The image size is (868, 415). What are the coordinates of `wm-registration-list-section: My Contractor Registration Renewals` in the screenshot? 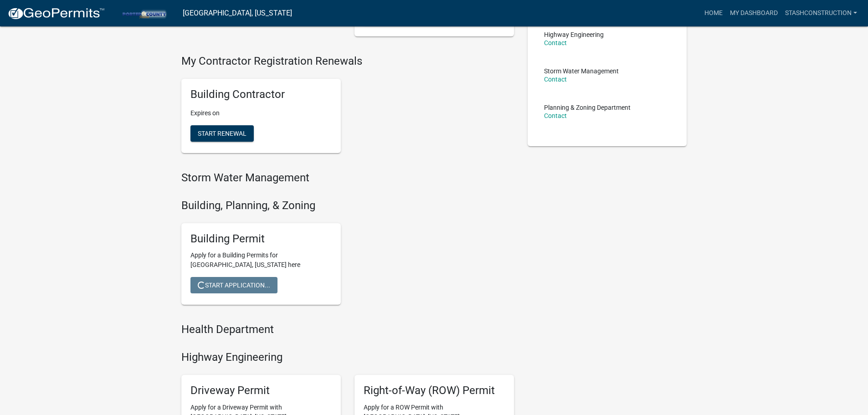 It's located at (347, 108).